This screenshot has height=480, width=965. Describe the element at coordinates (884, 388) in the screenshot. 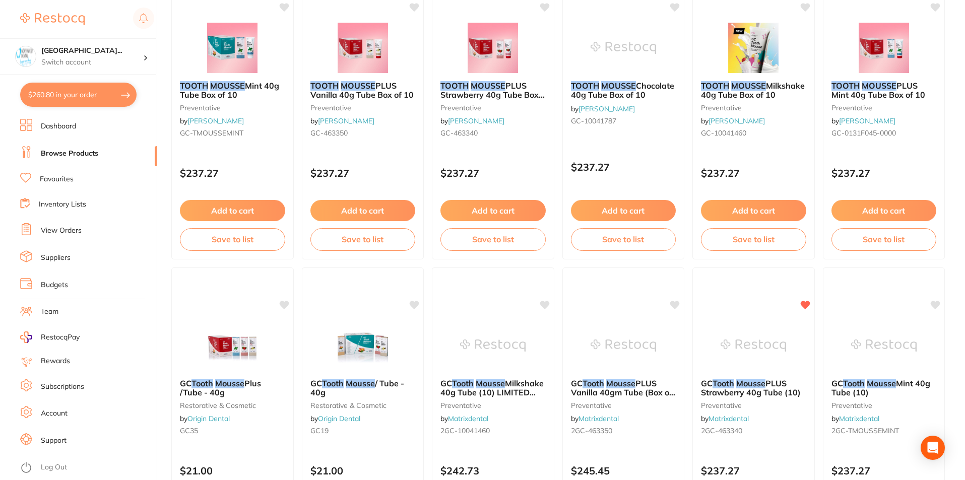

I see `b: GC Tooth Mousse Mint 40g Tube (10)` at that location.